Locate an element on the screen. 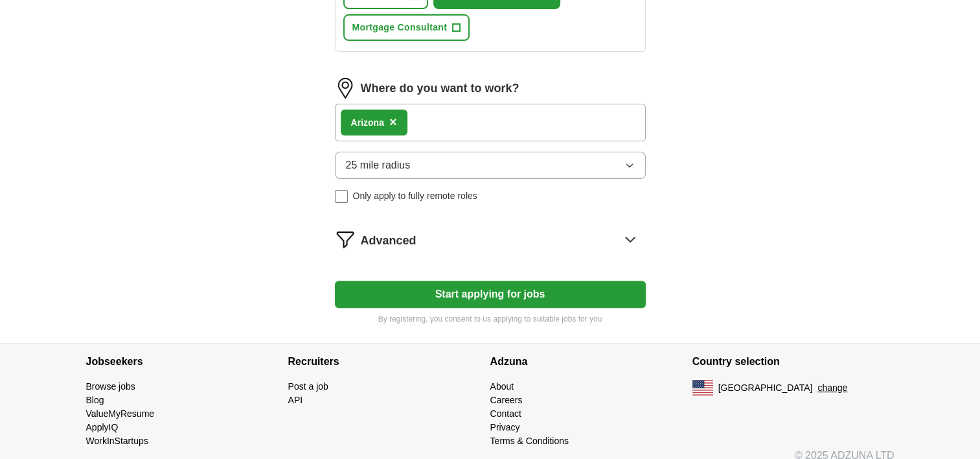 The image size is (980, 459). button: Start applying for jobs is located at coordinates (490, 295).